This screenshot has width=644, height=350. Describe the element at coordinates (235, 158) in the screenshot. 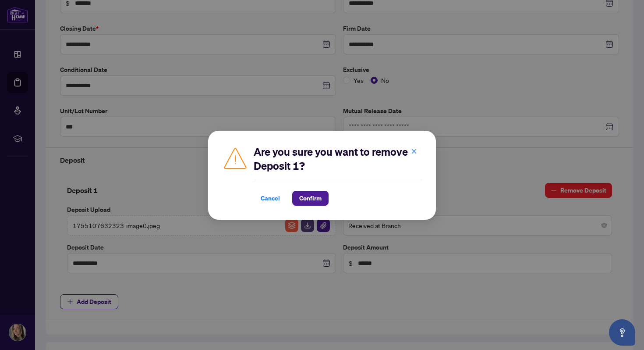

I see `img: Caution Icon` at that location.